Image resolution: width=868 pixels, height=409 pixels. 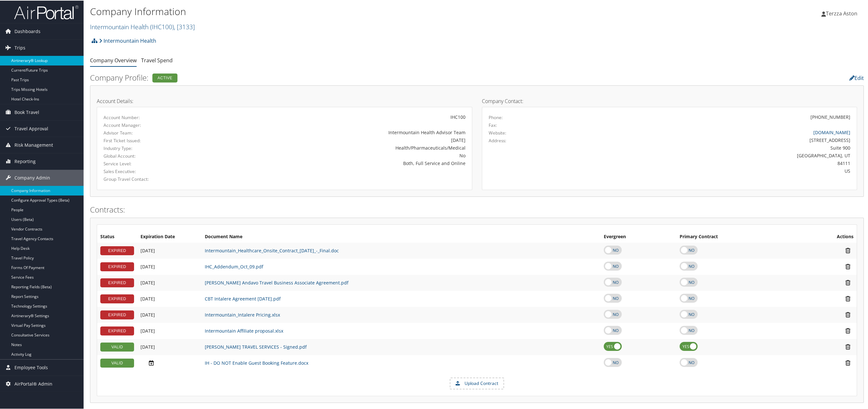 I want to click on label: First Ticket Issued:, so click(x=160, y=140).